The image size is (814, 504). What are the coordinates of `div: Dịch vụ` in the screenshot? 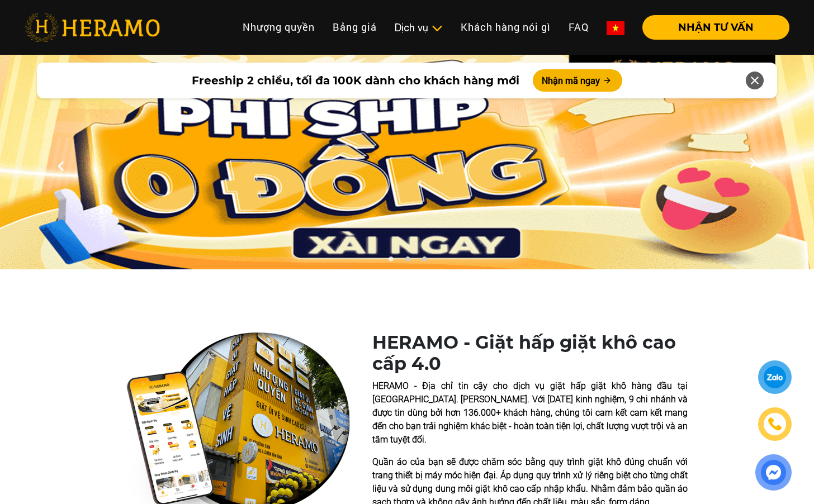 It's located at (419, 27).